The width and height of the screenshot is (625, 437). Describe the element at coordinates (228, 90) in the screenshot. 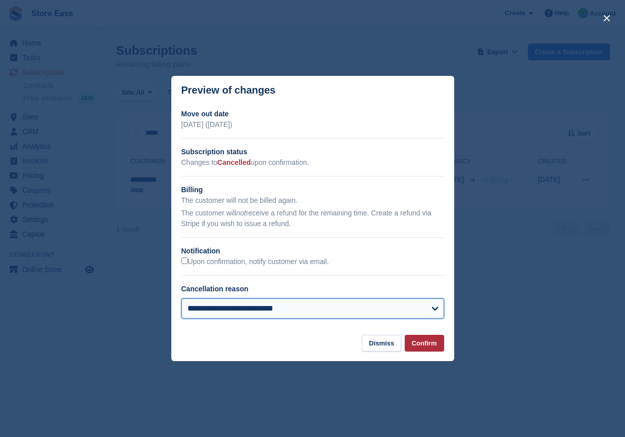

I see `p: Preview of changes` at that location.